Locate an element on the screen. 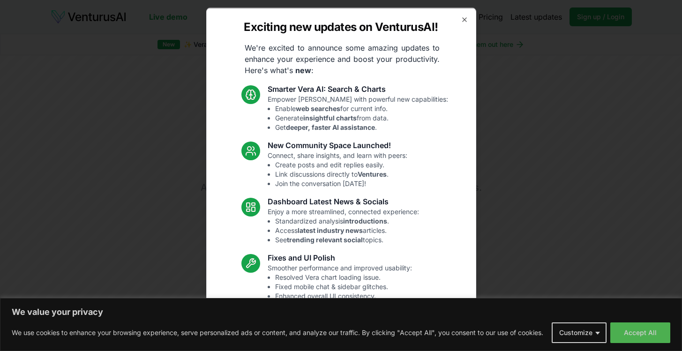 The height and width of the screenshot is (351, 682). li: Generate from data. is located at coordinates (361, 118).